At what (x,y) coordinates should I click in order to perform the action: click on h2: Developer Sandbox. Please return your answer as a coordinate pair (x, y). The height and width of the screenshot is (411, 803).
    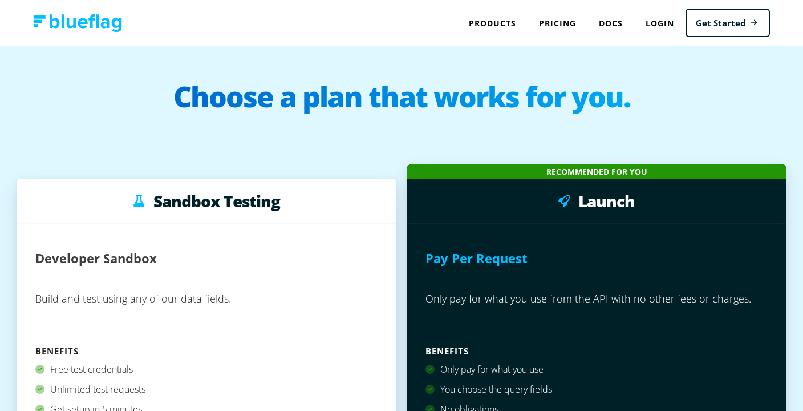
    Looking at the image, I should click on (96, 258).